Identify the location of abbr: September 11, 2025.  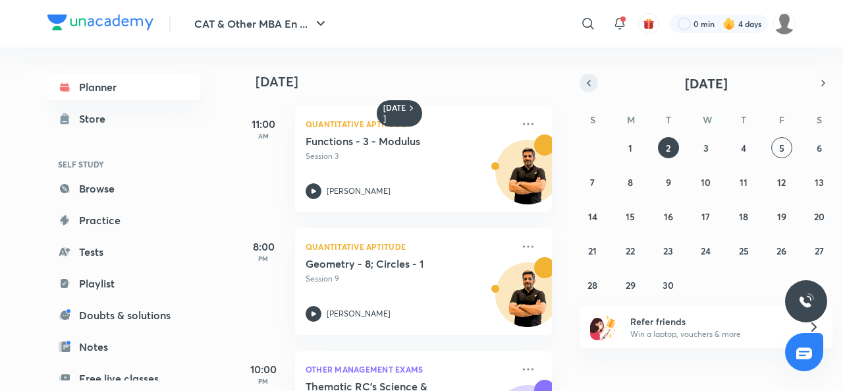
(744, 182).